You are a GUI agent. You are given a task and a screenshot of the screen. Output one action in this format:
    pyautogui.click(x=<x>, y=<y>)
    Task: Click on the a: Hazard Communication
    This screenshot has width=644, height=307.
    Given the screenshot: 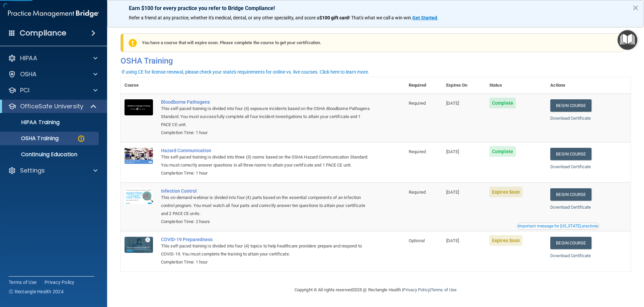 What is the action you would take?
    pyautogui.click(x=266, y=150)
    